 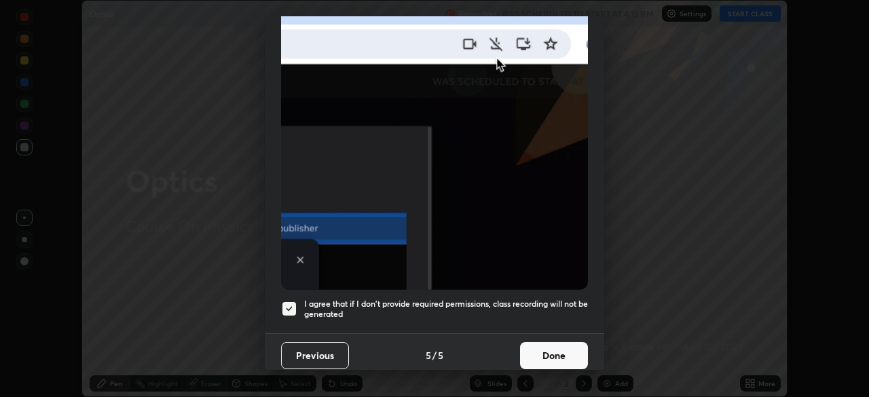 I want to click on h5: I agree that if I don't provide required permissions, class recording will not be generated, so click(x=446, y=309).